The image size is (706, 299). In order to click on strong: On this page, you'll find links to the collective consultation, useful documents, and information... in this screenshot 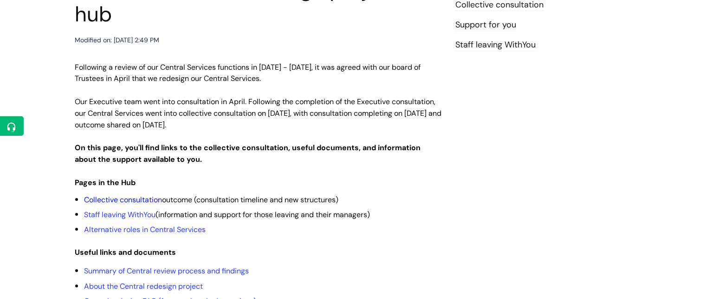, I will do `click(248, 153)`.